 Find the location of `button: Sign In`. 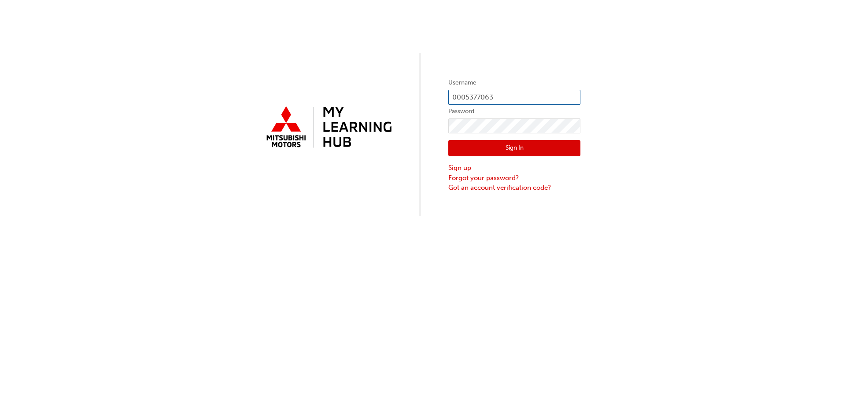

button: Sign In is located at coordinates (515, 148).